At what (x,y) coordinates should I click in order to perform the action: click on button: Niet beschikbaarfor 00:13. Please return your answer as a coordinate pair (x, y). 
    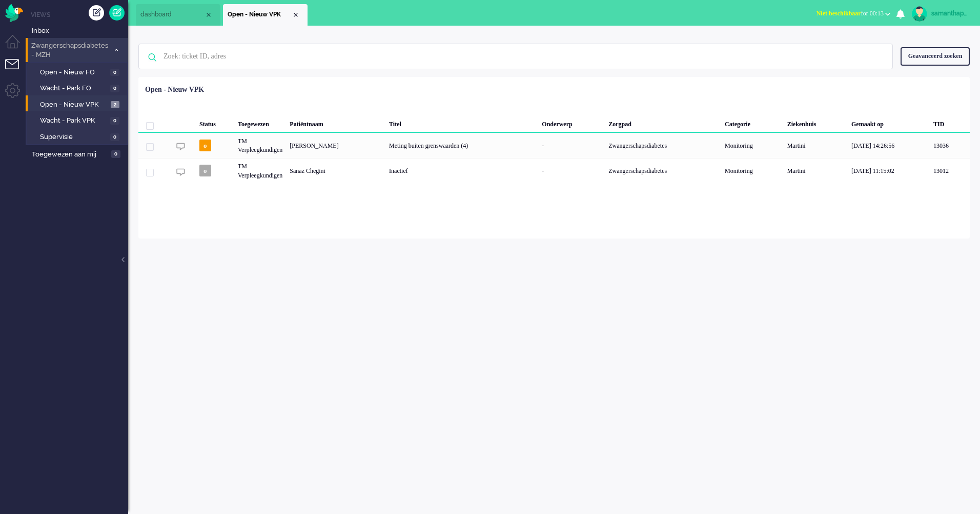
    Looking at the image, I should click on (854, 13).